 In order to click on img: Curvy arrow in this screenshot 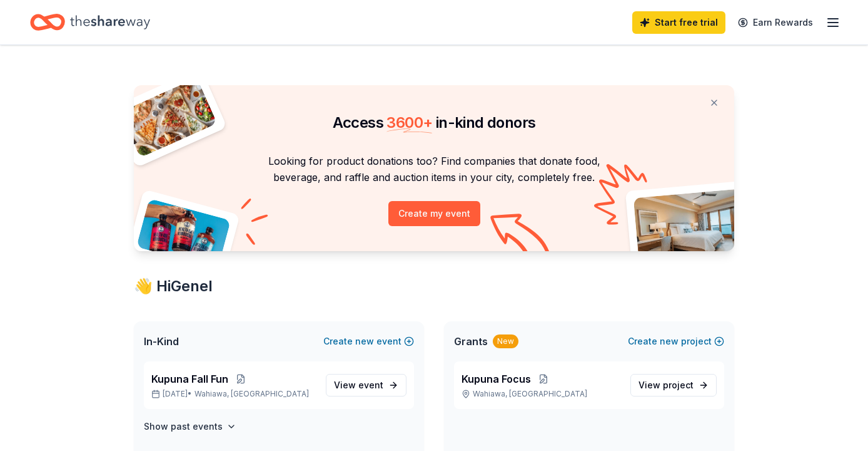, I will do `click(522, 237)`.